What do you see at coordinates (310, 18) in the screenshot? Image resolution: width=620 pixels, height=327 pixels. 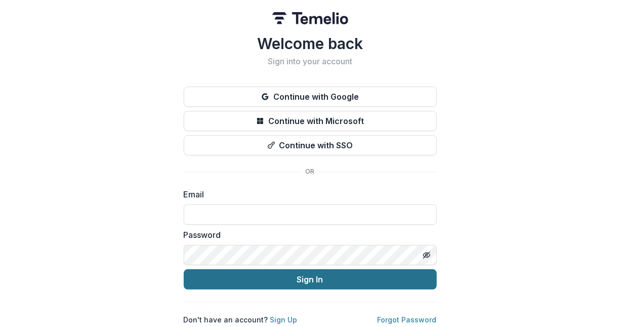 I see `img: Temelio` at bounding box center [310, 18].